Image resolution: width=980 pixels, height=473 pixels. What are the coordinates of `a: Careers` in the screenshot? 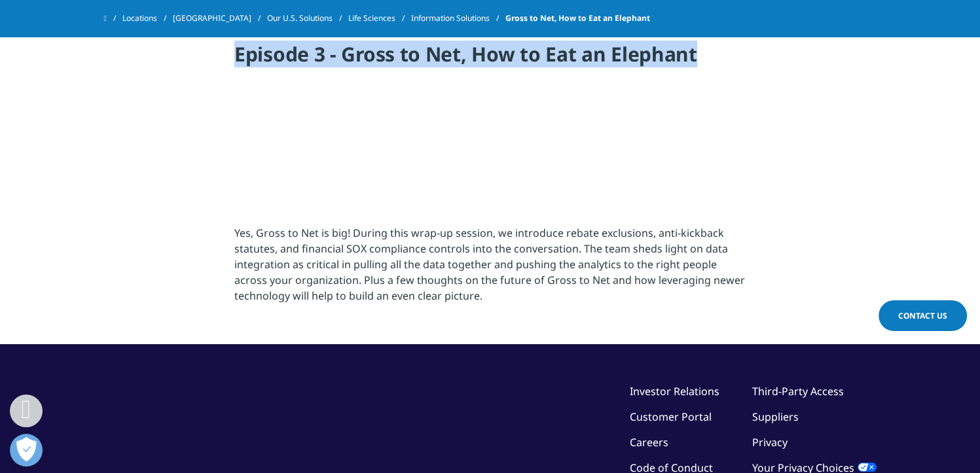 It's located at (649, 443).